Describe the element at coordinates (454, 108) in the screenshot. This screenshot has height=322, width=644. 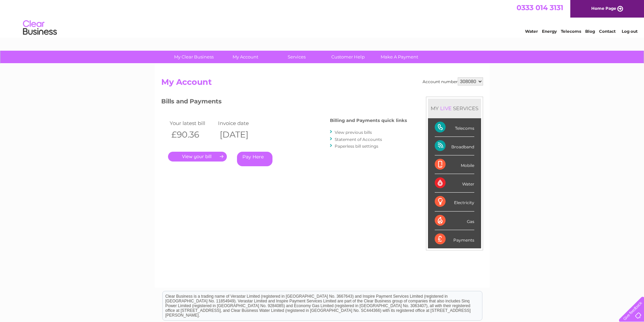
I see `div: MY SERVICES` at that location.